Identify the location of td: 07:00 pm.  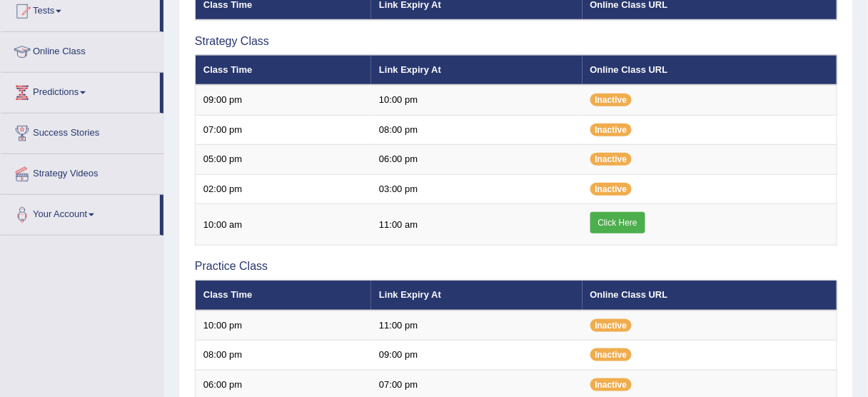
(283, 130).